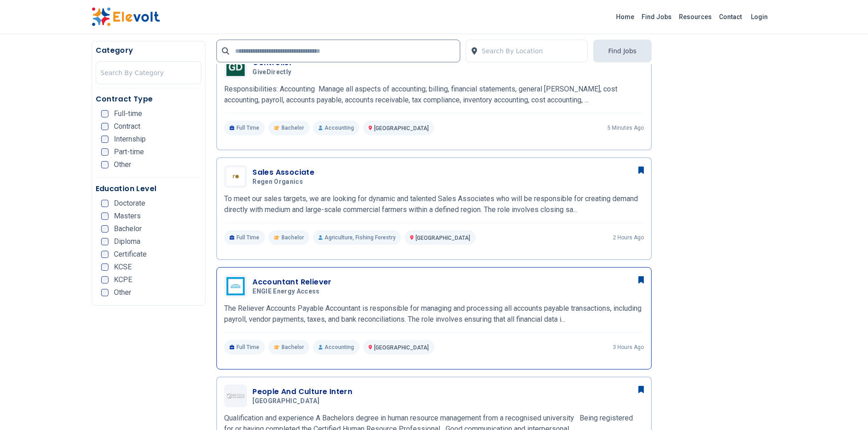  Describe the element at coordinates (127, 242) in the screenshot. I see `span: Diploma` at that location.